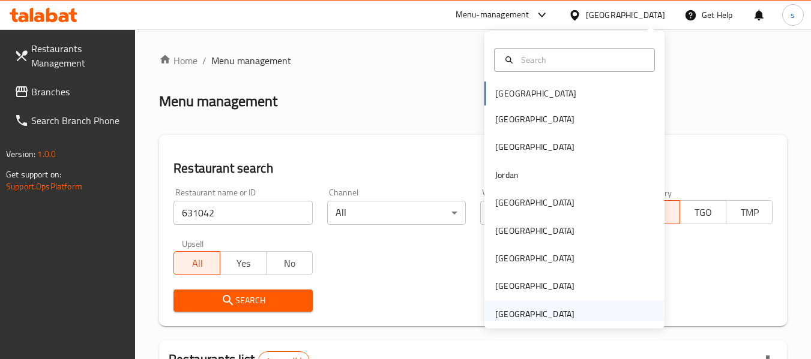  I want to click on button: TGO, so click(703, 212).